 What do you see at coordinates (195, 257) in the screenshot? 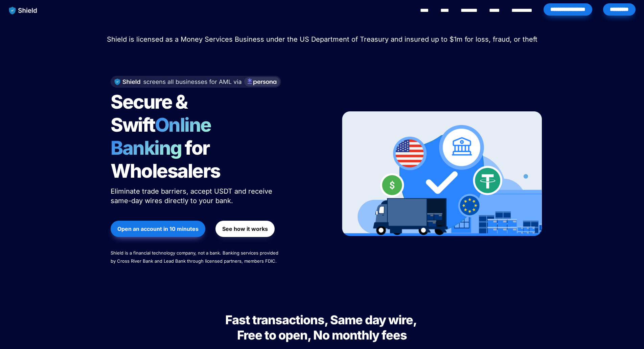
I see `span: Shield is a financial technology company, not a bank. Banking services provided by Cross River Ba...` at bounding box center [195, 257].